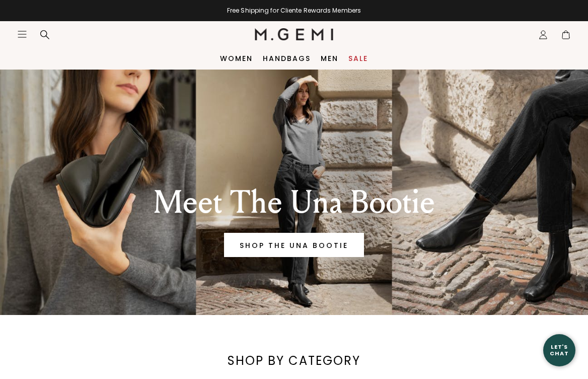 The height and width of the screenshot is (379, 588). Describe the element at coordinates (358, 58) in the screenshot. I see `a: Sale` at that location.